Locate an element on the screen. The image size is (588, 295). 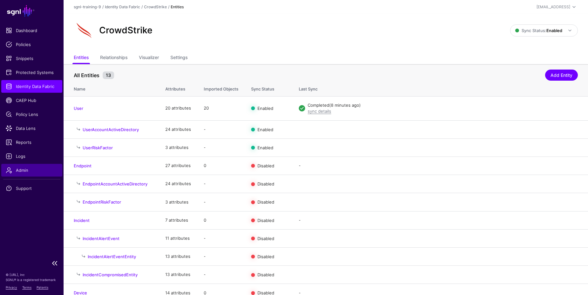
a: UserRiskFactor is located at coordinates (98, 148).